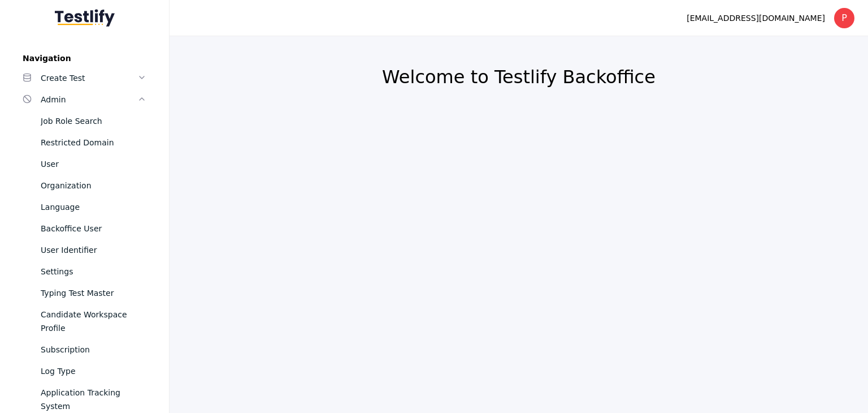 Image resolution: width=868 pixels, height=413 pixels. What do you see at coordinates (93, 121) in the screenshot?
I see `div: Job Role Search` at bounding box center [93, 121].